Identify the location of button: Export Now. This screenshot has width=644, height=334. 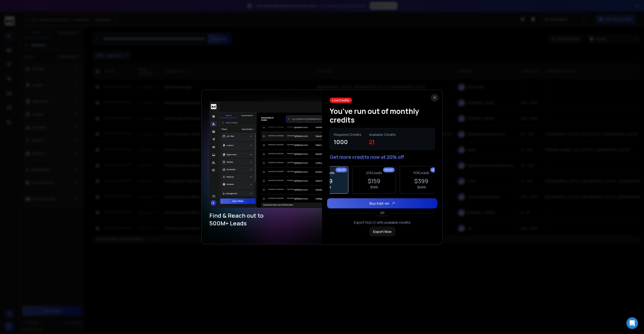
(382, 232).